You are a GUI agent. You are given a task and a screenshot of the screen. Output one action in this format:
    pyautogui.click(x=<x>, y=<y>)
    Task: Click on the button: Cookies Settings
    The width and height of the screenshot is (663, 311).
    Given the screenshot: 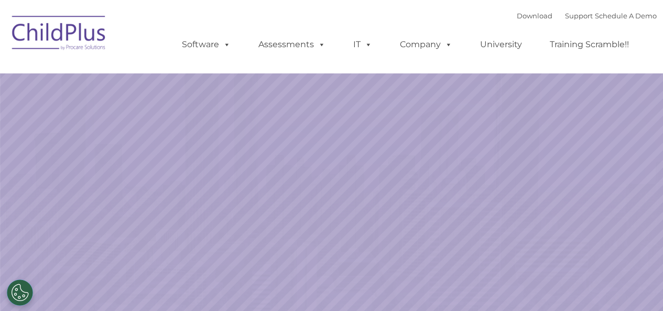 What is the action you would take?
    pyautogui.click(x=20, y=292)
    